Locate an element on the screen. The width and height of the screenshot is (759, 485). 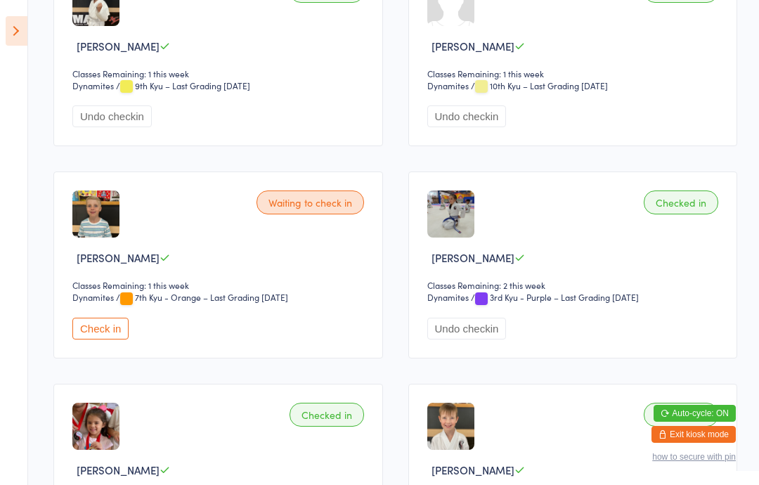
img: image1682732909.png is located at coordinates (96, 426).